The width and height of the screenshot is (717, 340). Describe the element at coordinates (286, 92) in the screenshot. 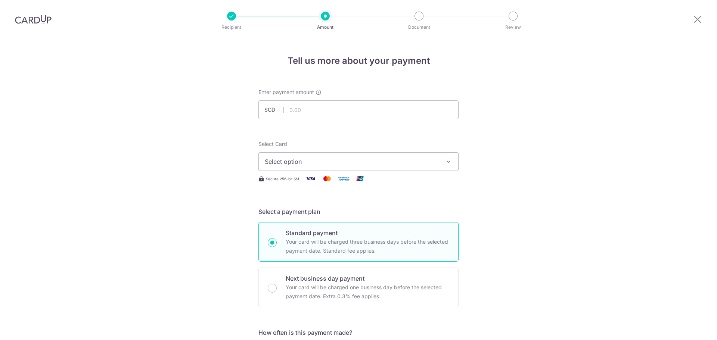

I see `span: Enter payment amount` at that location.